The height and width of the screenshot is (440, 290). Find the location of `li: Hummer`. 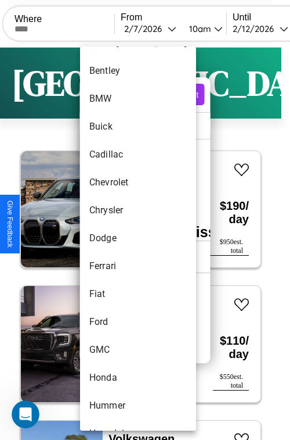

li: Hummer is located at coordinates (138, 405).